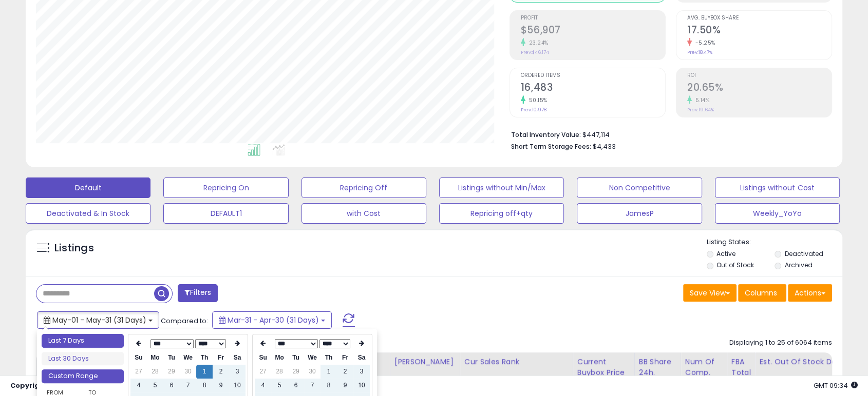 The width and height of the screenshot is (868, 396). I want to click on div: Num of Comp., so click(704, 367).